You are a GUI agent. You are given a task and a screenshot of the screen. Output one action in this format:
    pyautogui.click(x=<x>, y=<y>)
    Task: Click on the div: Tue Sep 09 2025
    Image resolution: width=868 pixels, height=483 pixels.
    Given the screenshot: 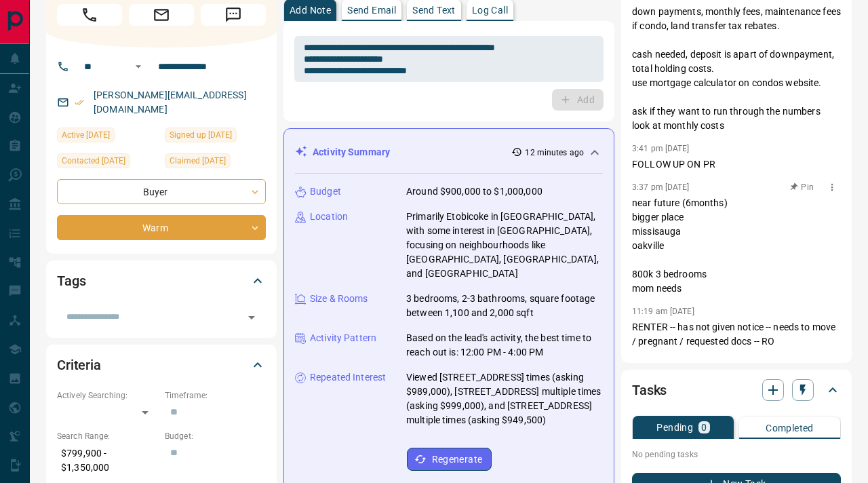 What is the action you would take?
    pyautogui.click(x=107, y=137)
    